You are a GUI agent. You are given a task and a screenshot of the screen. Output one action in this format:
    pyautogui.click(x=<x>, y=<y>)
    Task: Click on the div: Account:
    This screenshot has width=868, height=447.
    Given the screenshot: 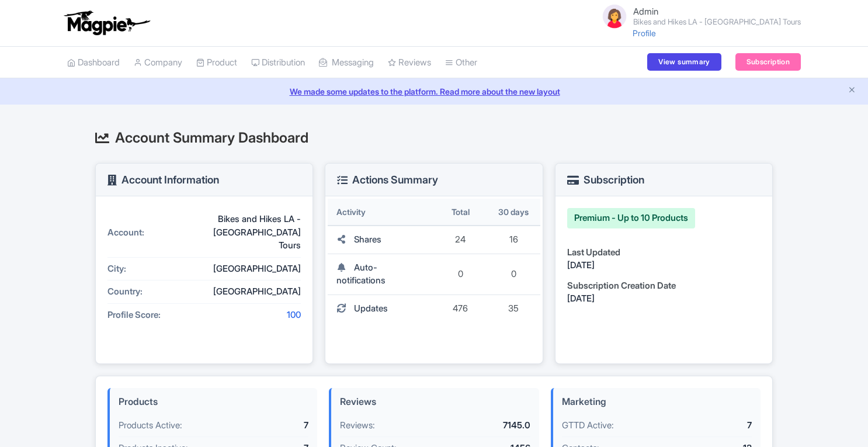 What is the action you would take?
    pyautogui.click(x=152, y=233)
    